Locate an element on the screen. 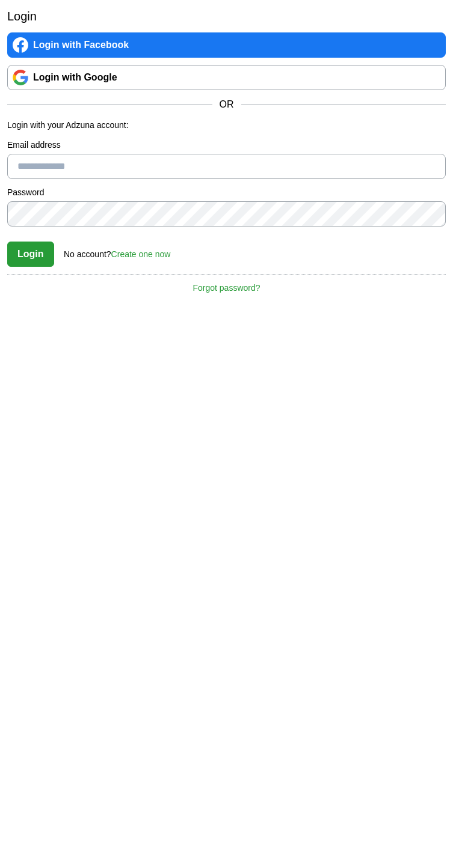  a: Forgot password? is located at coordinates (226, 284).